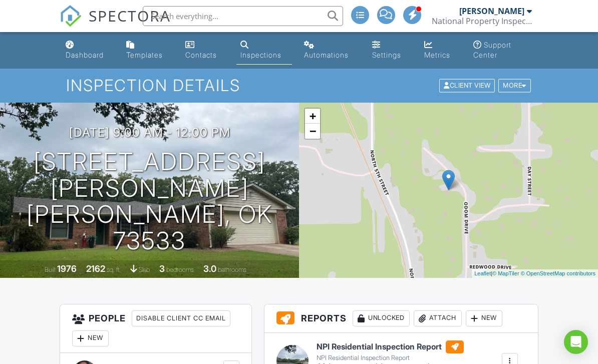  Describe the element at coordinates (482, 21) in the screenshot. I see `div: National Property Inspections` at that location.